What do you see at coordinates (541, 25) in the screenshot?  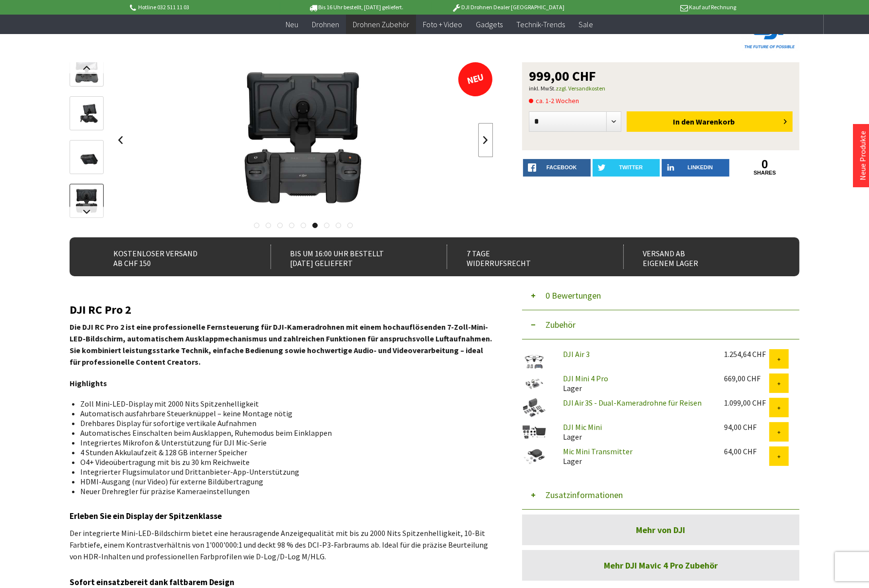 I see `a: Technik-Trends` at bounding box center [541, 25].